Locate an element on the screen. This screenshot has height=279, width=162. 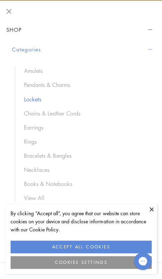
a: View All is located at coordinates (85, 198).